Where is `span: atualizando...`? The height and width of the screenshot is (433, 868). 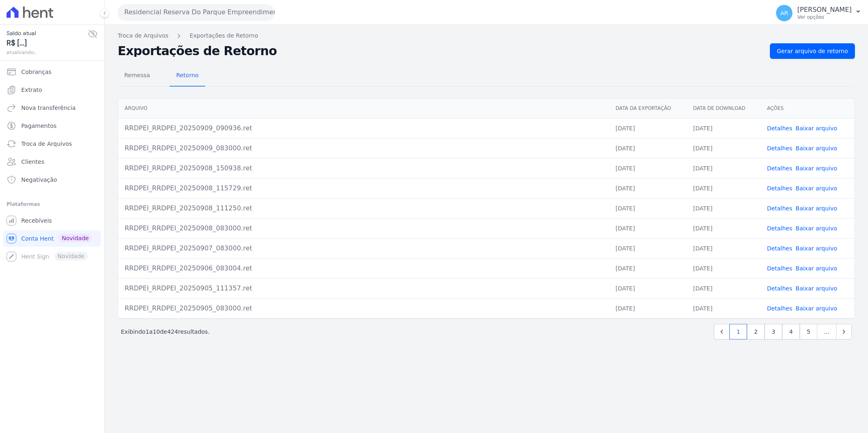
span: atualizando... is located at coordinates (47, 53).